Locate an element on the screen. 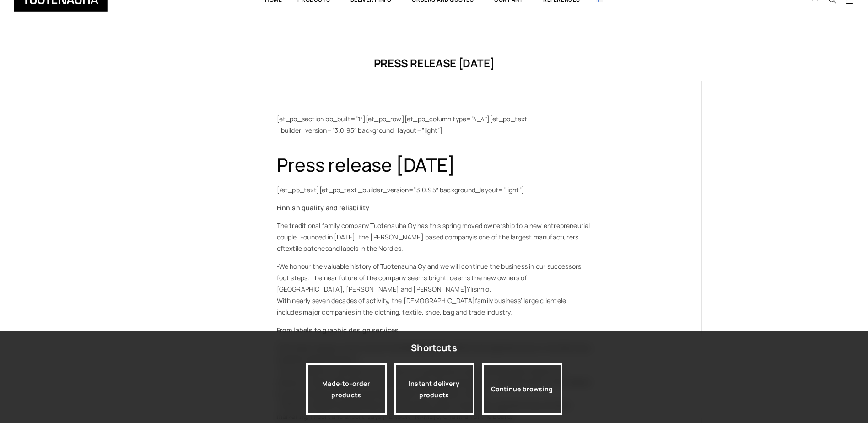 Image resolution: width=868 pixels, height=423 pixels. span: and labels in the Nordic is located at coordinates (363, 248).